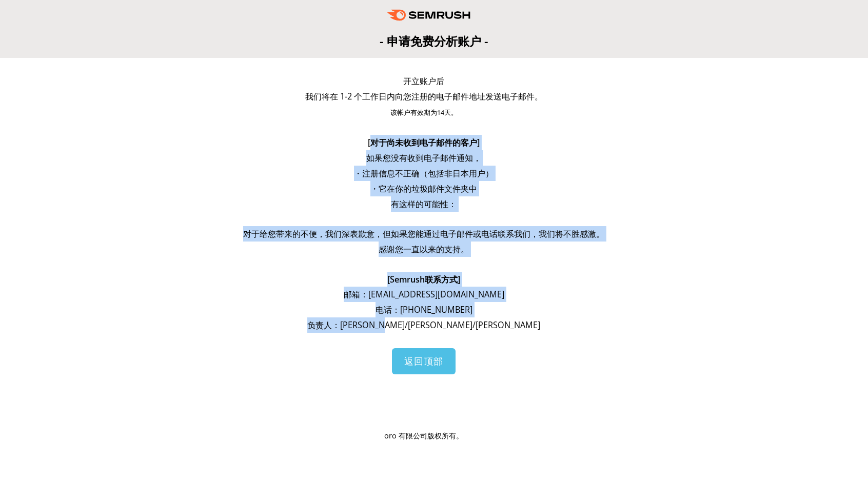 Image resolution: width=868 pixels, height=502 pixels. I want to click on font: 对于给您带来的不便，我们深表歉意，但如果您能通过电子邮件或电话联系我们，我们将不胜感激。, so click(424, 234).